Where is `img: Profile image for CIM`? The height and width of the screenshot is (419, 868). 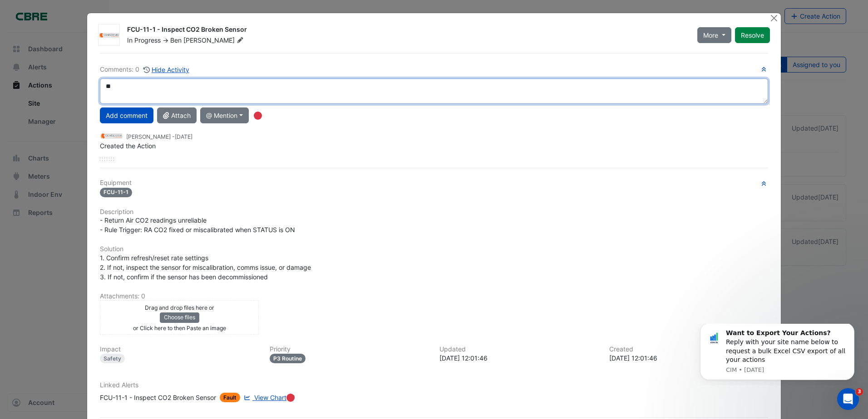 img: Profile image for CIM is located at coordinates (28, 14).